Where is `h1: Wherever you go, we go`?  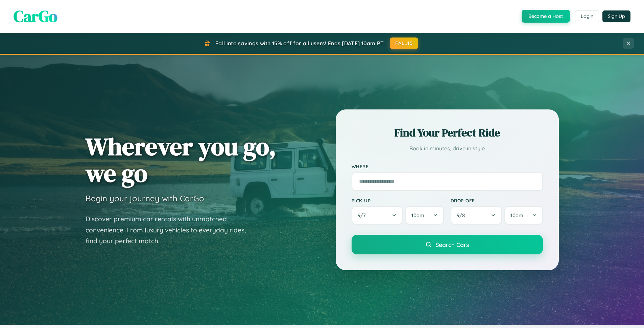 h1: Wherever you go, we go is located at coordinates (181, 160).